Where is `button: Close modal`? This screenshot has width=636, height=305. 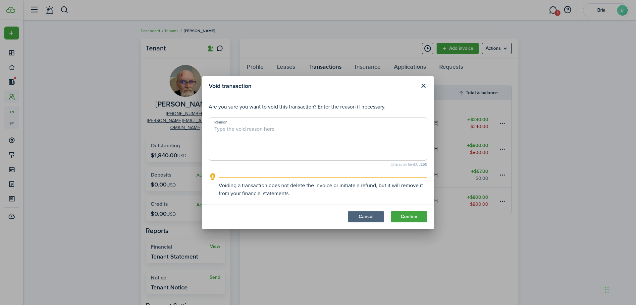
button: Close modal is located at coordinates (423, 86).